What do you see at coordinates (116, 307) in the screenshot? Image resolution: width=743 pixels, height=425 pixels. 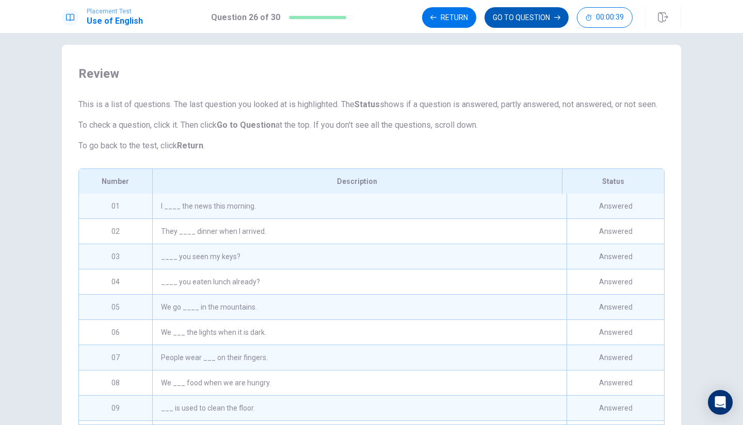 I see `div: 05` at bounding box center [116, 307].